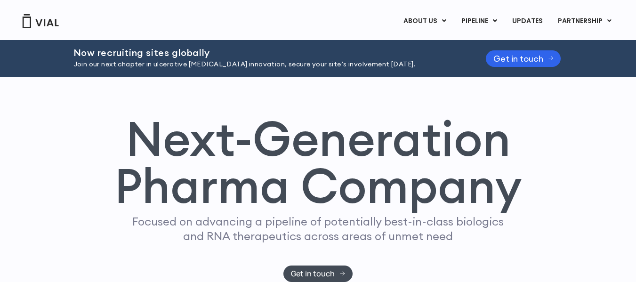 This screenshot has width=636, height=282. I want to click on a: PARTNERSHIPMenu Toggle, so click(585, 21).